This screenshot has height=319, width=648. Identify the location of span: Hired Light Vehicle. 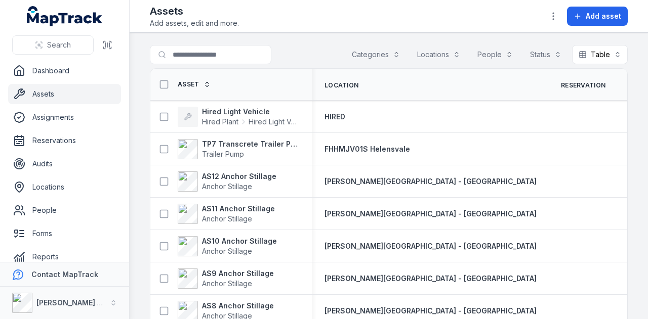
(274, 122).